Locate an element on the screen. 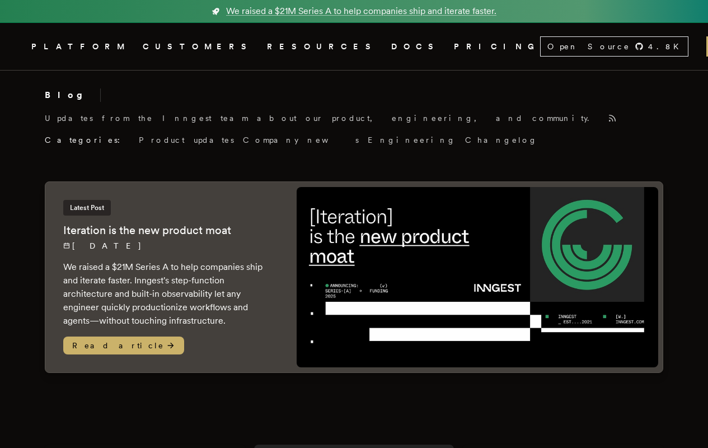 This screenshot has width=708, height=448. a: DOCS is located at coordinates (416, 46).